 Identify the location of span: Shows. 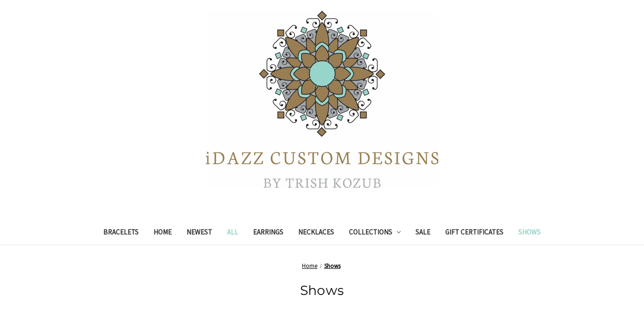
(332, 265).